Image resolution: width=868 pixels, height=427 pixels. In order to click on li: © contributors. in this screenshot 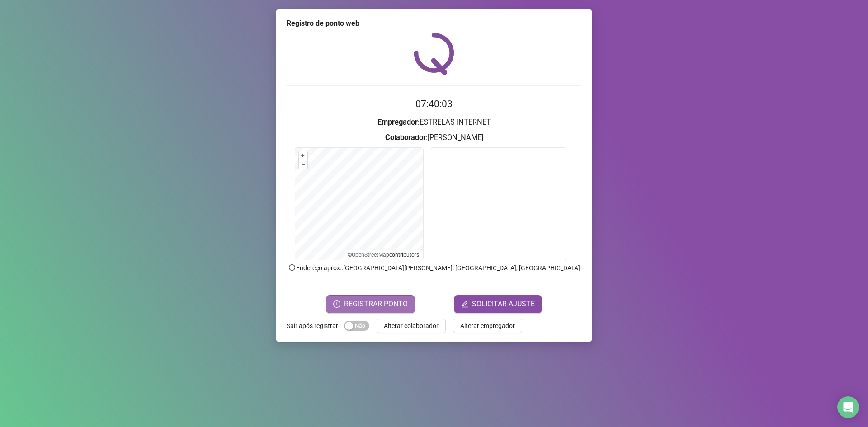, I will do `click(384, 255)`.